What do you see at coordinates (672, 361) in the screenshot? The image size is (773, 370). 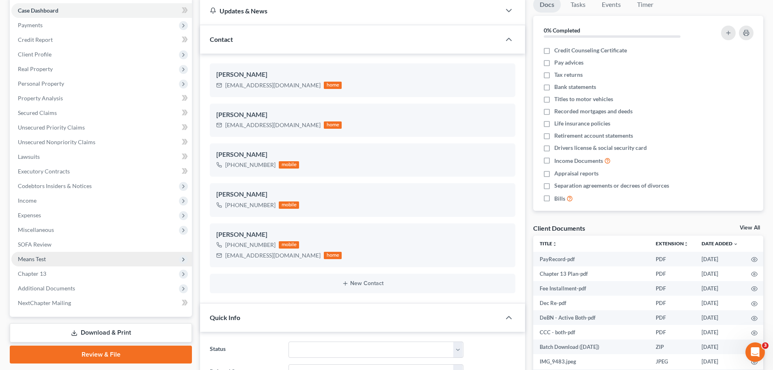 I see `td: JPEG` at bounding box center [672, 361].